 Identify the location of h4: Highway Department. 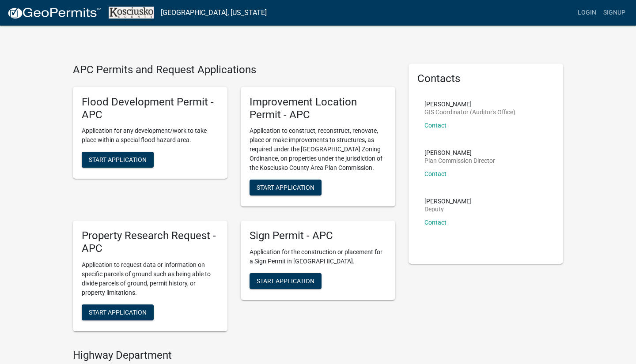
(234, 355).